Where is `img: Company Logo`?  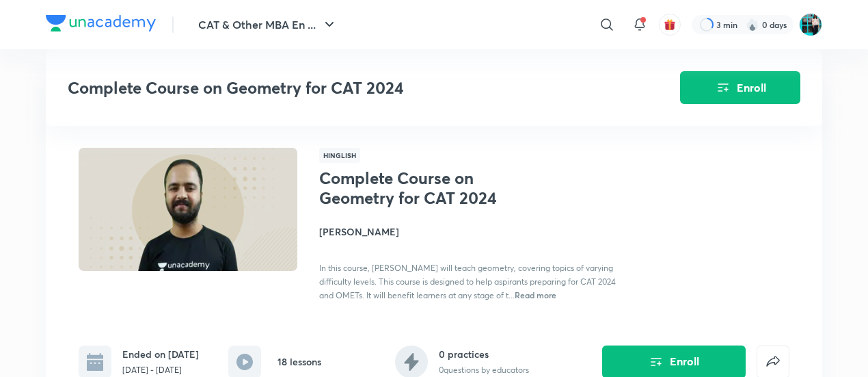
img: Company Logo is located at coordinates (101, 23).